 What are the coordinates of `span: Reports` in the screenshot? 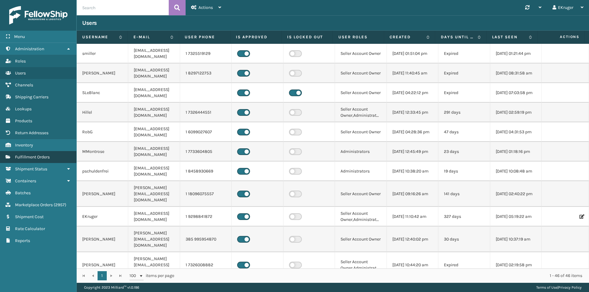 It's located at (22, 241).